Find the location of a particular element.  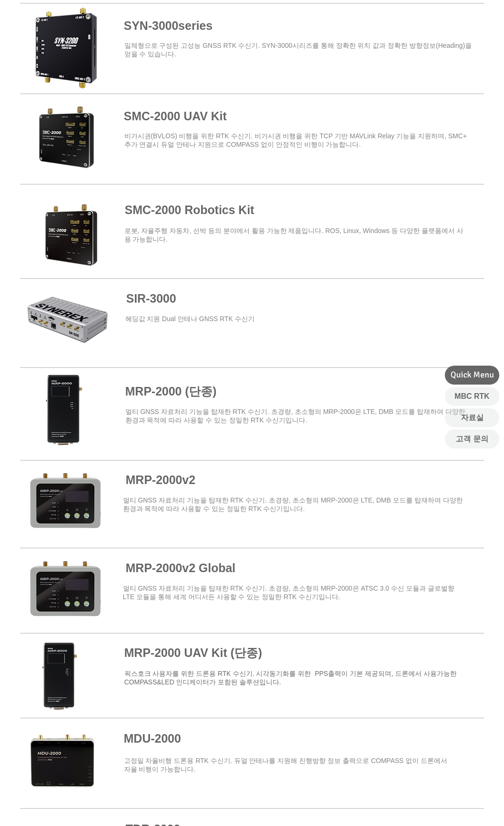

span: Quick Menu is located at coordinates (472, 374).